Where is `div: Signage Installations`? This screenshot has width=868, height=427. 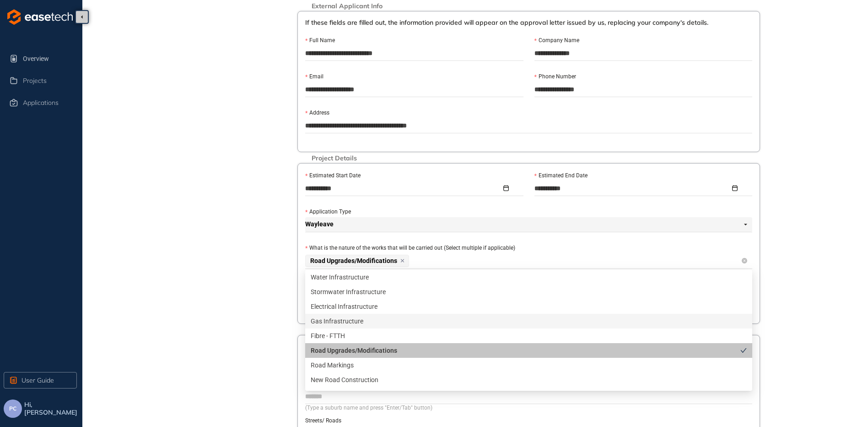
div: Signage Installations is located at coordinates (528, 394).